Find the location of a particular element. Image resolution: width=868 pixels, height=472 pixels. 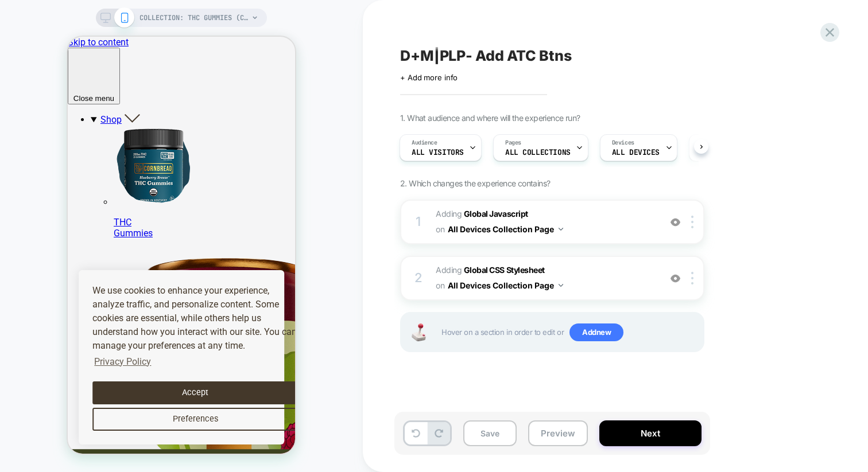

button: Preferences is located at coordinates (127, 382).